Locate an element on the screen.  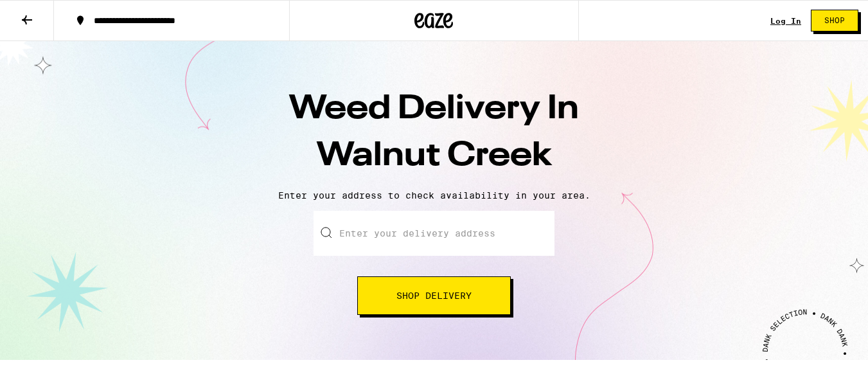
p: Enter your address to check availability in your area. is located at coordinates (433, 196).